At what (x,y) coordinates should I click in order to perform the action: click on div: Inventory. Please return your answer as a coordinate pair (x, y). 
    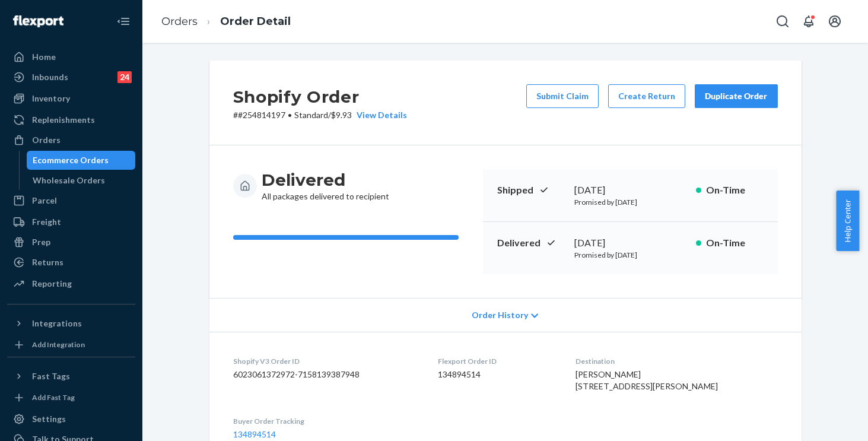
    Looking at the image, I should click on (51, 98).